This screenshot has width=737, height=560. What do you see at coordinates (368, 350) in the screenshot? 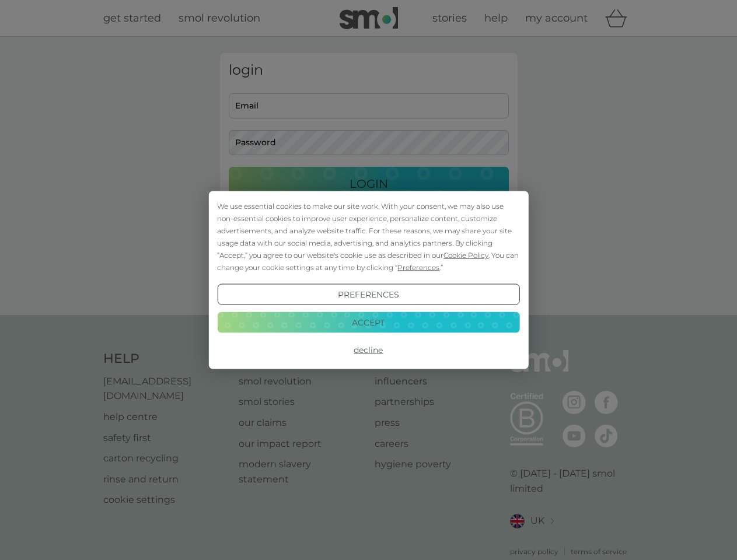
I see `button: Decline` at bounding box center [368, 350].